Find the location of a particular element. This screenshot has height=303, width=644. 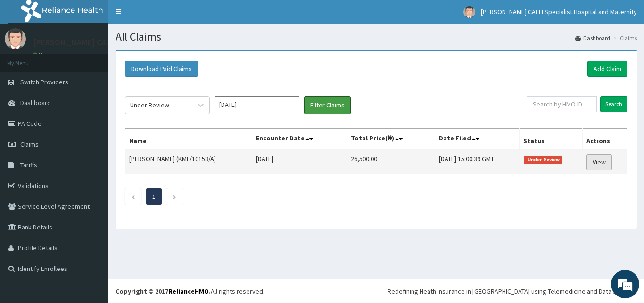

th: Total Price(₦) is located at coordinates (391, 139).